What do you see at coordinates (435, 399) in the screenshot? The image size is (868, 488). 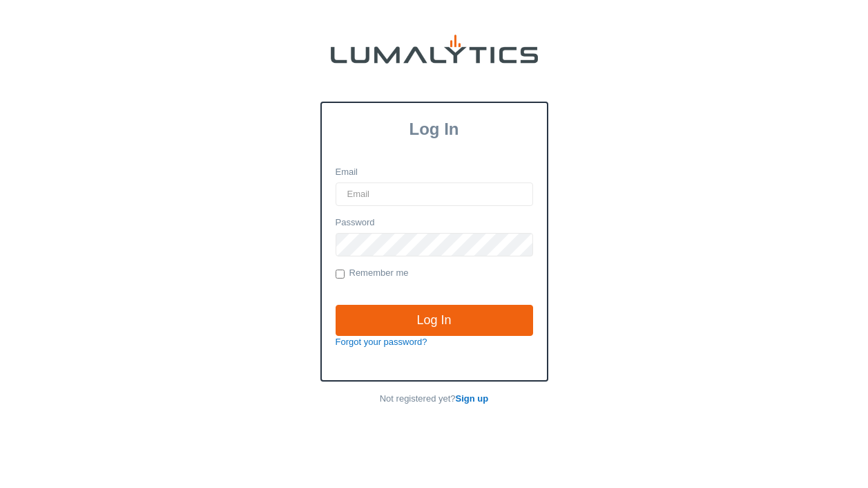 I see `p: Not registered yet?` at bounding box center [435, 399].